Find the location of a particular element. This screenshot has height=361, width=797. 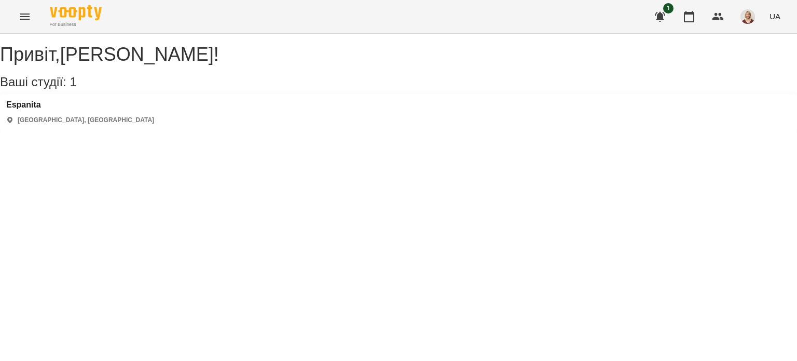

button: Menu is located at coordinates (25, 17).